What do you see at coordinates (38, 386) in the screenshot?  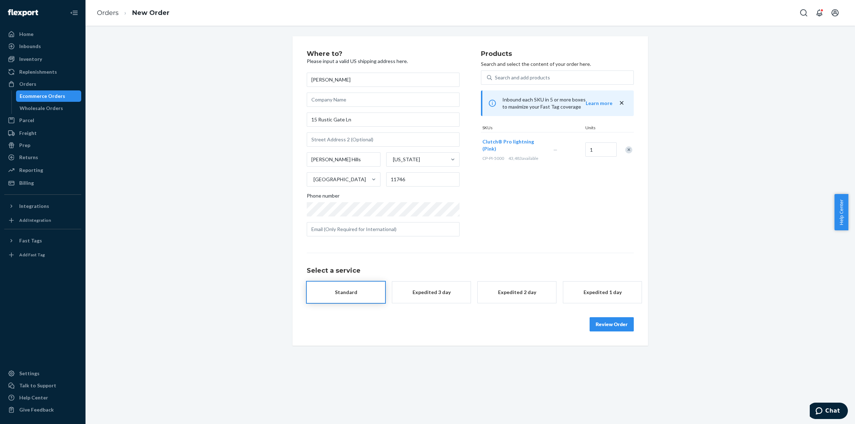 I see `div: Talk to Support` at bounding box center [38, 386].